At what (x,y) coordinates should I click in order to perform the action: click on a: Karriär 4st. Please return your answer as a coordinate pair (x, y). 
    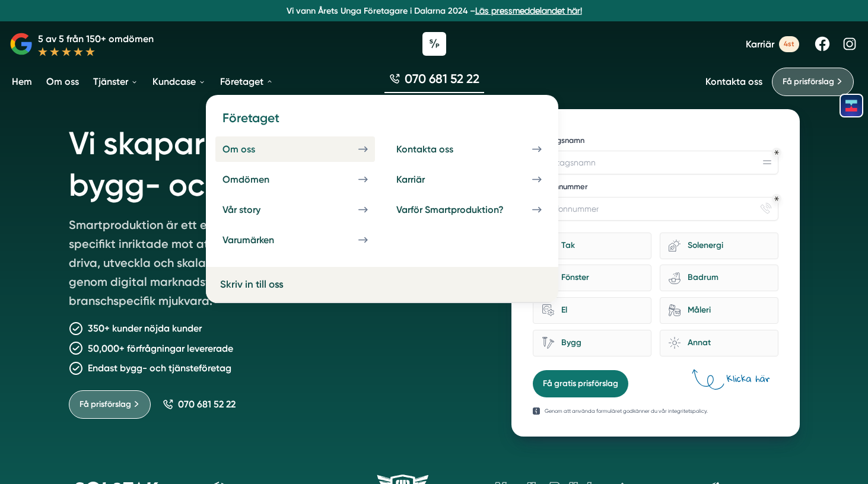
    Looking at the image, I should click on (773, 44).